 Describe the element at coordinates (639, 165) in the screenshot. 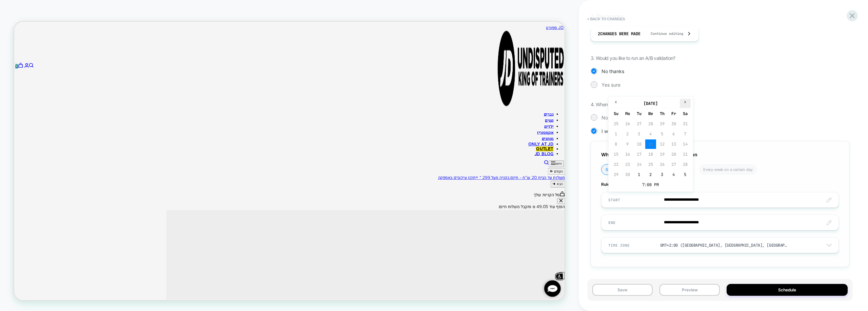

I see `td: 24` at that location.